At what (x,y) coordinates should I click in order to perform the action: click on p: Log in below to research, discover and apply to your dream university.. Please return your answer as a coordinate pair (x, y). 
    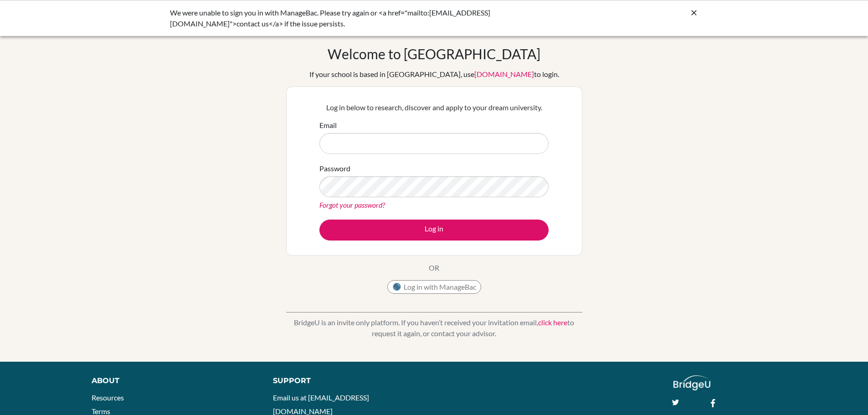
    Looking at the image, I should click on (434, 108).